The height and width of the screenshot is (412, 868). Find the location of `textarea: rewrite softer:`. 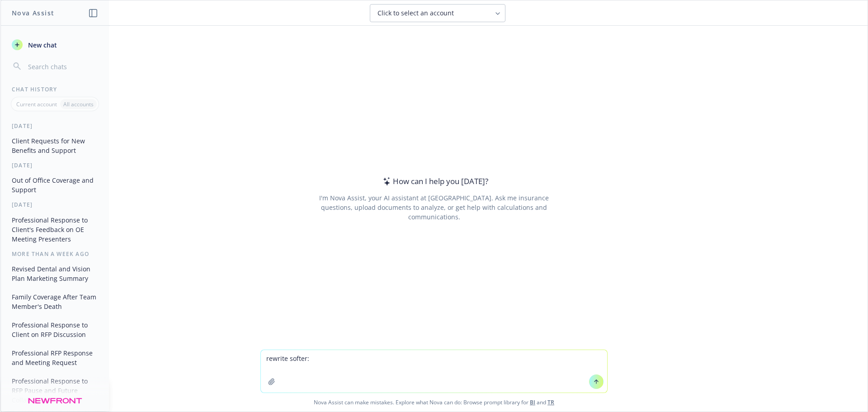

textarea: rewrite softer: is located at coordinates (434, 371).